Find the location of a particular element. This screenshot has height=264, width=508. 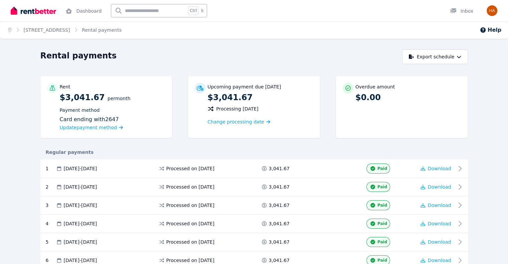

div: Regular payments is located at coordinates (254, 152).